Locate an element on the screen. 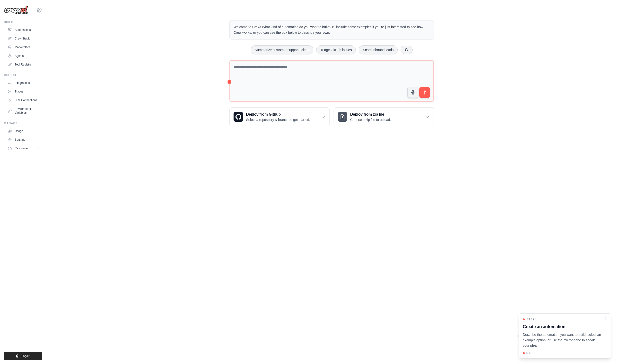 The height and width of the screenshot is (364, 617). img: Logo is located at coordinates (16, 10).